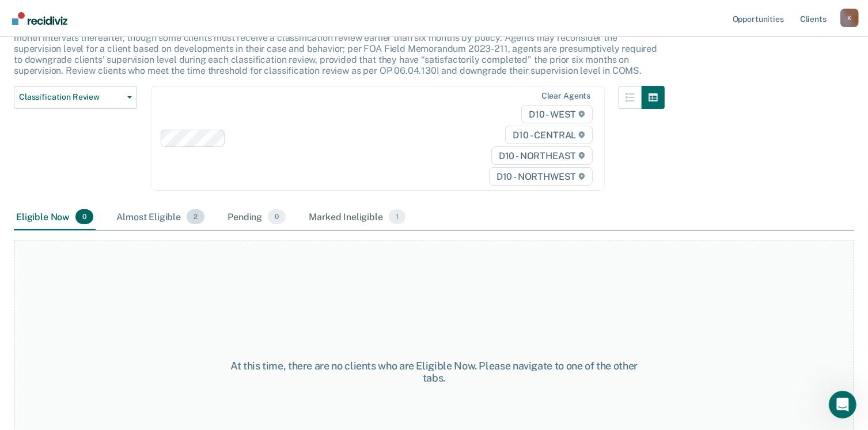  Describe the element at coordinates (55, 217) in the screenshot. I see `div: Eligible Now0` at that location.